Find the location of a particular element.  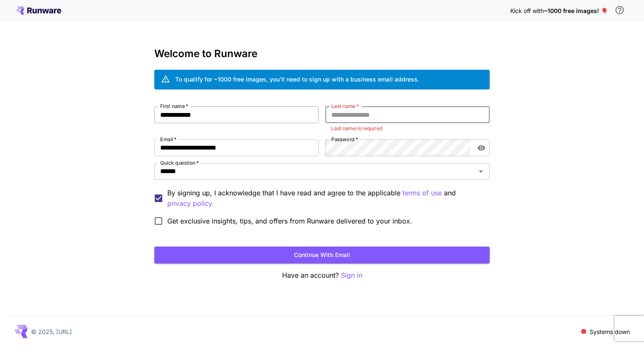

button: By signing up, I acknowledge that I have read and agree to the applicable and privacy policy. is located at coordinates (422, 193).